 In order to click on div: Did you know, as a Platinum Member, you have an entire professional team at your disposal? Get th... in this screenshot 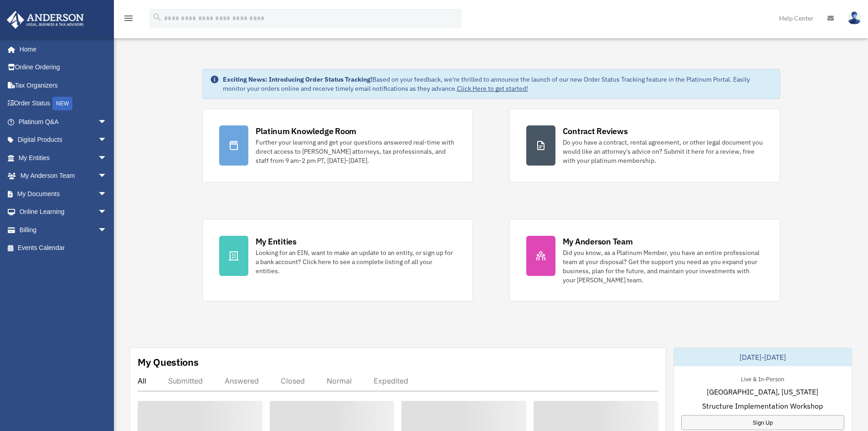, I will do `click(663, 266)`.